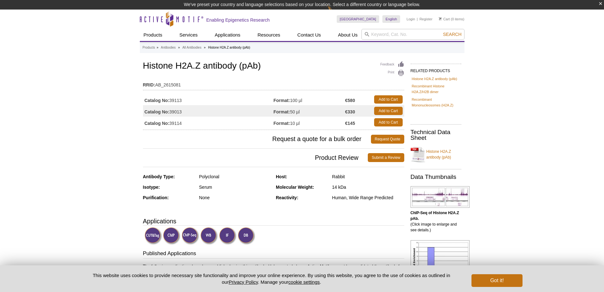  What do you see at coordinates (159, 176) in the screenshot?
I see `strong: Antibody Type:` at bounding box center [159, 176].